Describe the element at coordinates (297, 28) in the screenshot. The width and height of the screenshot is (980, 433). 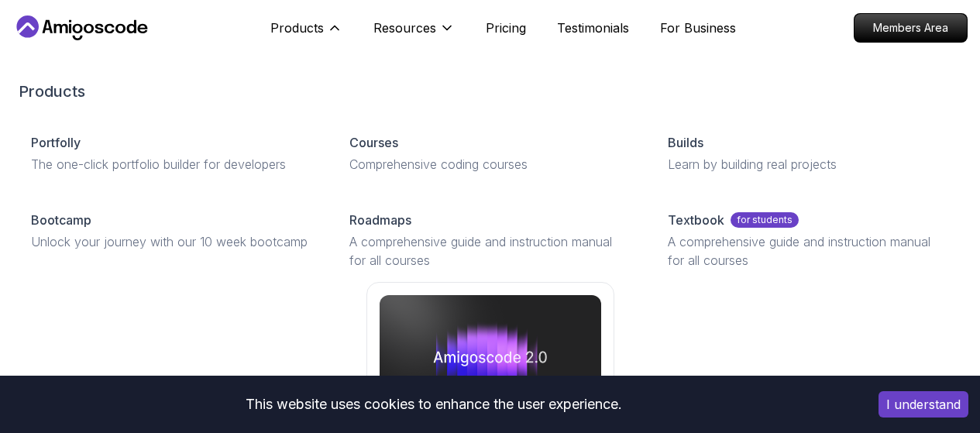
I see `p: Products` at that location.